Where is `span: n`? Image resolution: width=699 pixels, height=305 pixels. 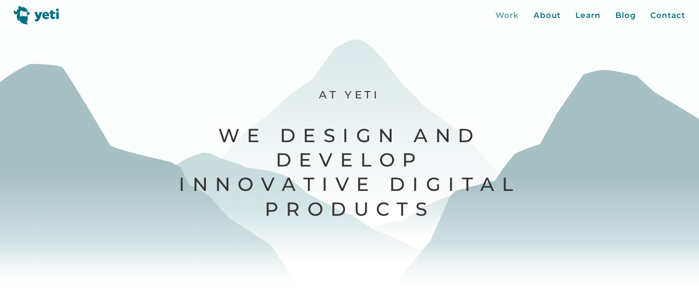 span: n is located at coordinates (204, 184).